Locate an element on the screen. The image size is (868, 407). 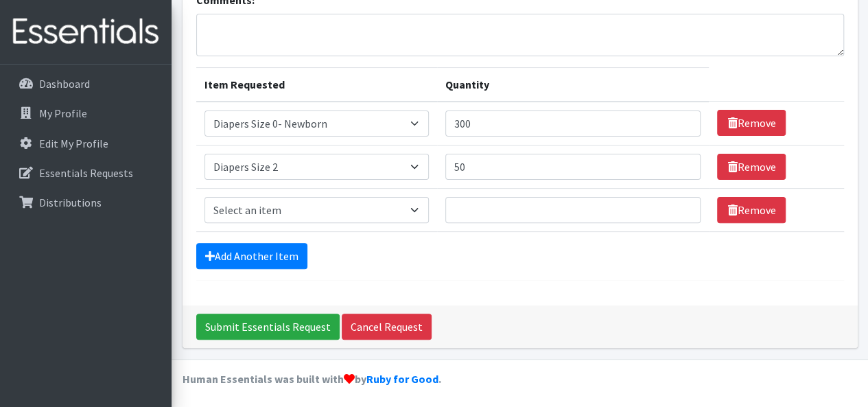
a: Ruby for Good is located at coordinates (403, 379).